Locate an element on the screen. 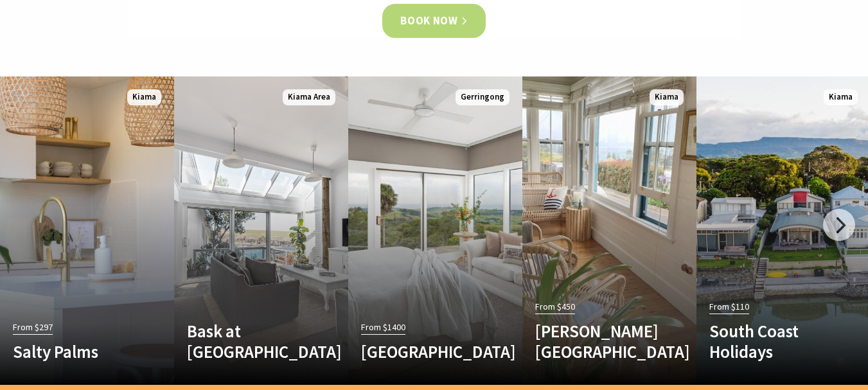 This screenshot has width=868, height=390. span: From $1400 is located at coordinates (383, 327).